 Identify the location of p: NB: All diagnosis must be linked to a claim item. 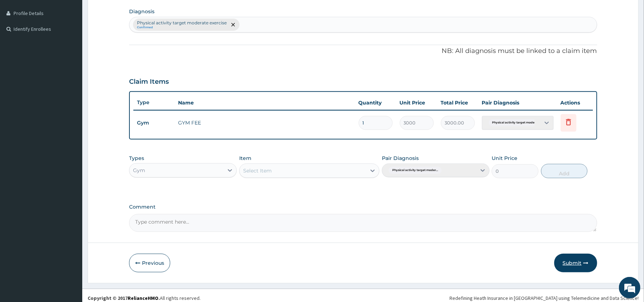
(363, 51).